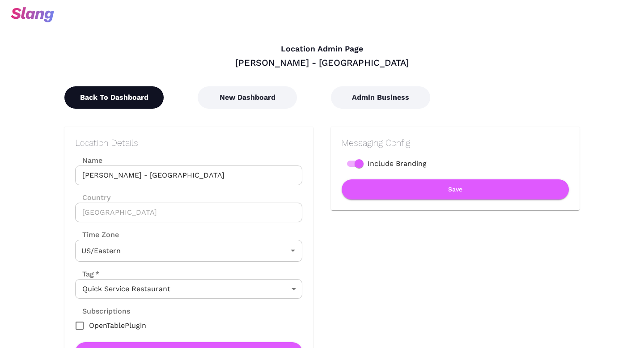  I want to click on a: Back To Dashboard, so click(114, 97).